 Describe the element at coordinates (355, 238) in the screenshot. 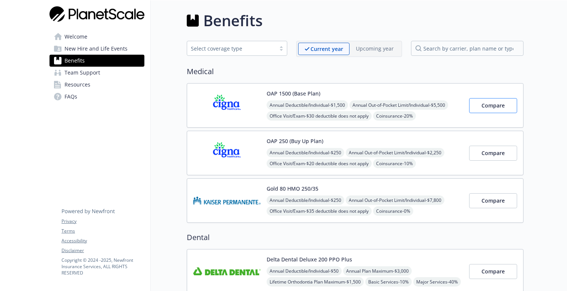

I see `h2: Dental` at that location.